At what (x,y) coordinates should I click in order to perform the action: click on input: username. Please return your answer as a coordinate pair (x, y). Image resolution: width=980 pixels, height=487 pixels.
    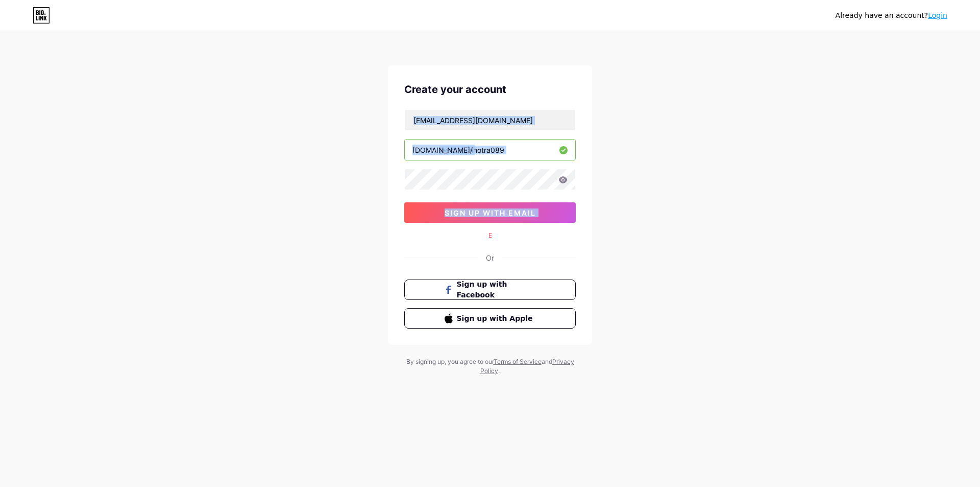
    Looking at the image, I should click on (490, 149).